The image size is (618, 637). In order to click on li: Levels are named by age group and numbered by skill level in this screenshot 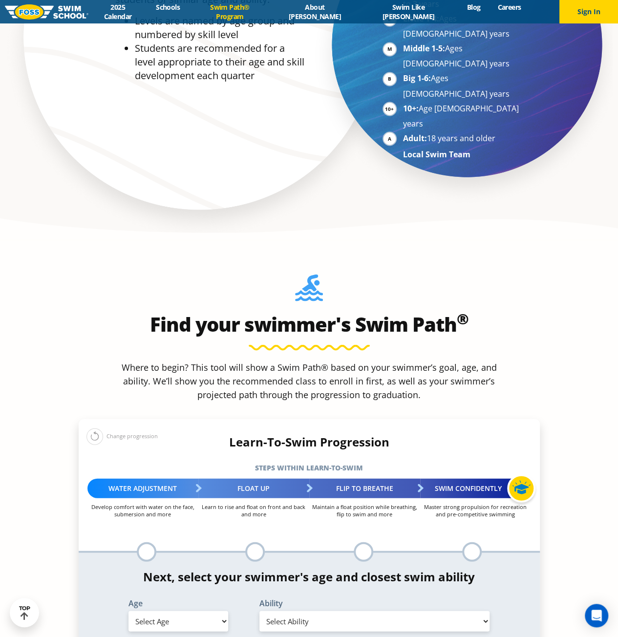, I will do `click(219, 28)`.